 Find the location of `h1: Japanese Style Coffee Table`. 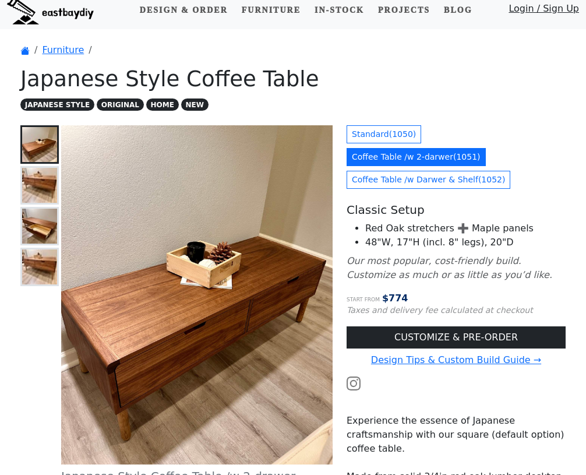

h1: Japanese Style Coffee Table is located at coordinates (293, 79).